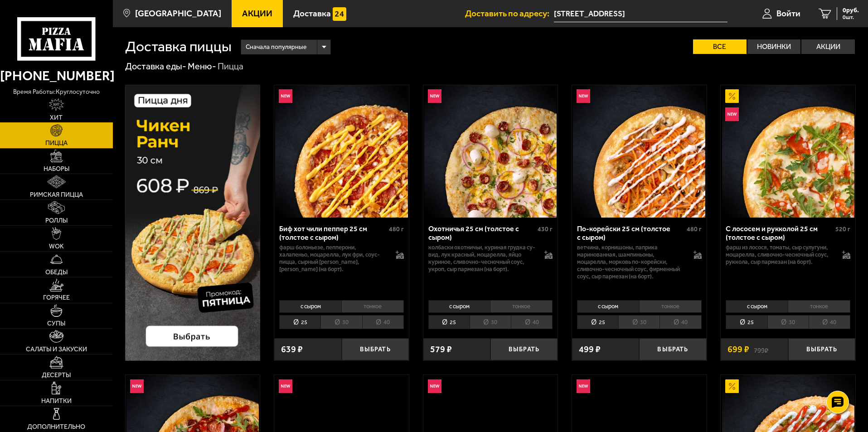 The height and width of the screenshot is (432, 868). I want to click on span: 579 ₽, so click(441, 350).